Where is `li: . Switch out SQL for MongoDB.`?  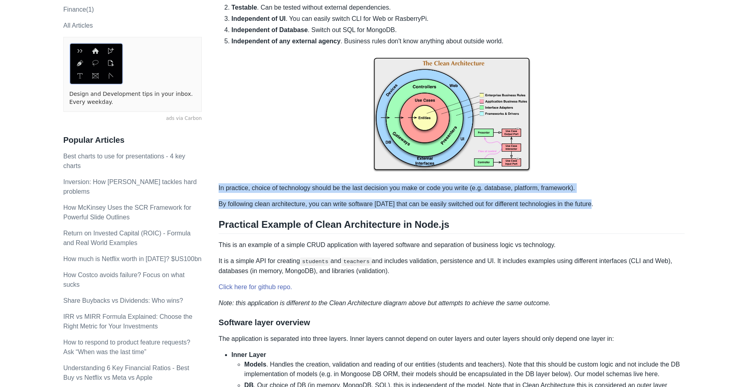
li: . Switch out SQL for MongoDB. is located at coordinates (458, 30).